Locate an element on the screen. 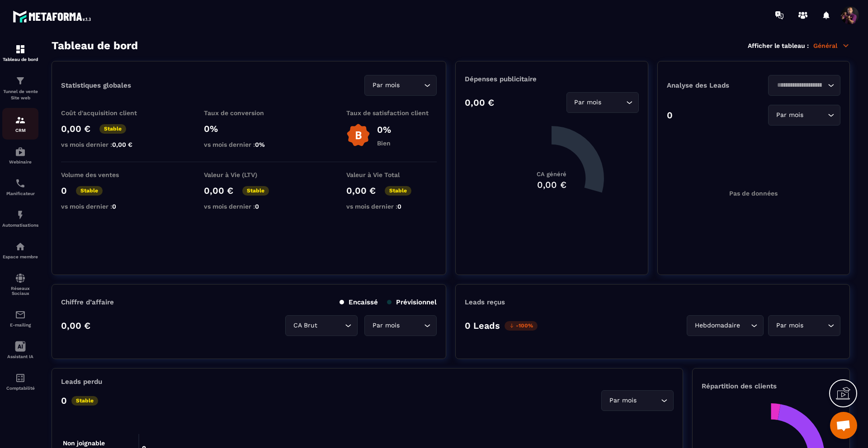 This screenshot has width=868, height=448. p: Valeur à Vie Total is located at coordinates (391, 175).